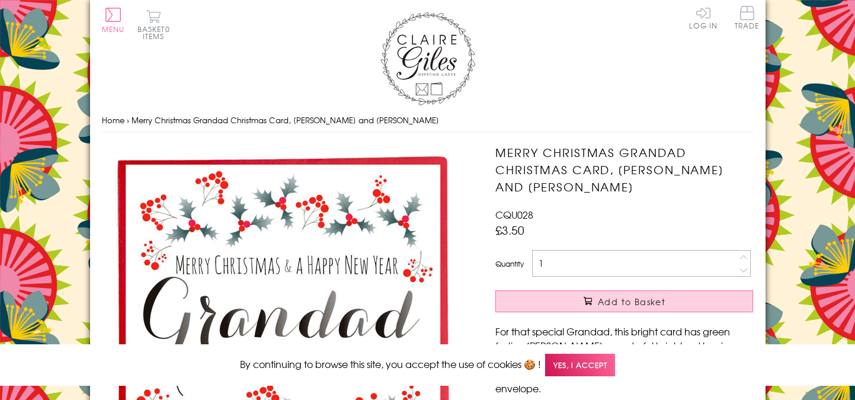 This screenshot has height=400, width=855. What do you see at coordinates (113, 120) in the screenshot?
I see `a: Home` at bounding box center [113, 120].